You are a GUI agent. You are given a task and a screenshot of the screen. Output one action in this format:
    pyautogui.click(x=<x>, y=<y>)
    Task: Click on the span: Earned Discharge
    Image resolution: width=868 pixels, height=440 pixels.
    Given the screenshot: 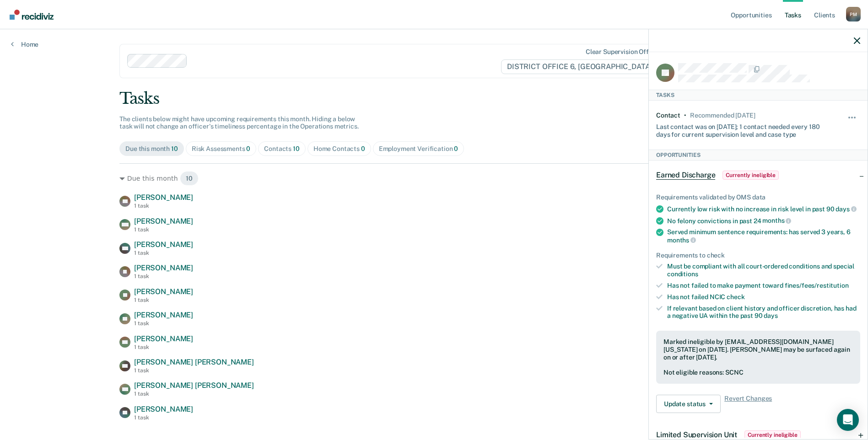 What is the action you would take?
    pyautogui.click(x=685, y=175)
    